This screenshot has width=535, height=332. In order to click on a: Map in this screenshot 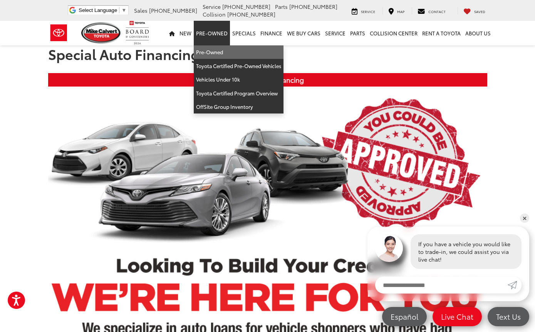, I will do `click(396, 11)`.